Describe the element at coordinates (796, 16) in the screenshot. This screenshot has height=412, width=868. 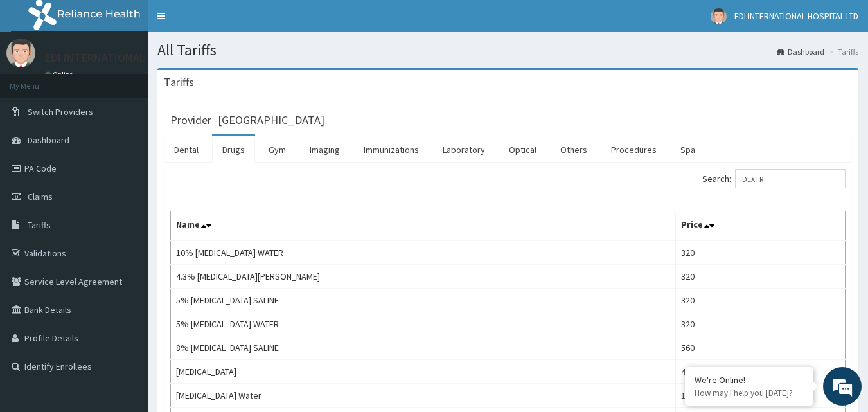
I see `span: EDI INTERNATIONAL HOSPITAL LTD` at that location.